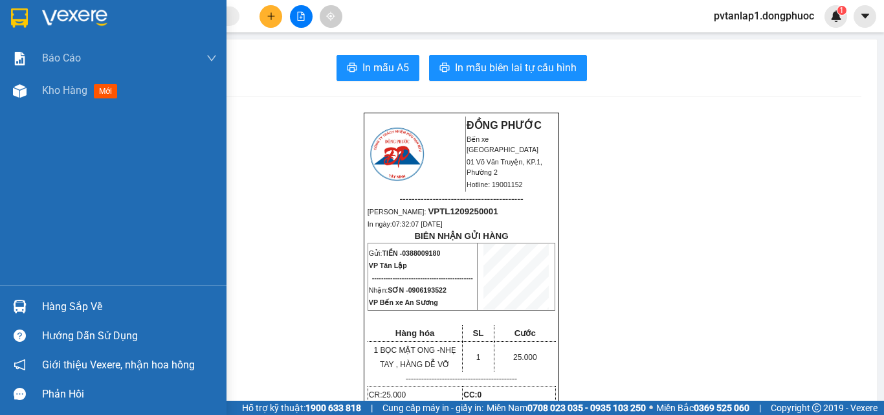  Describe the element at coordinates (118, 364) in the screenshot. I see `span: Giới thiệu Vexere, nhận hoa hồng` at that location.